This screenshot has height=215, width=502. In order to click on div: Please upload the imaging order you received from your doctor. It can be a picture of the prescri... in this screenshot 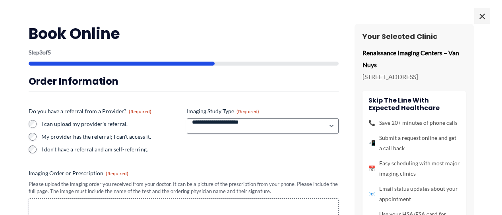, I will do `click(184, 188)`.